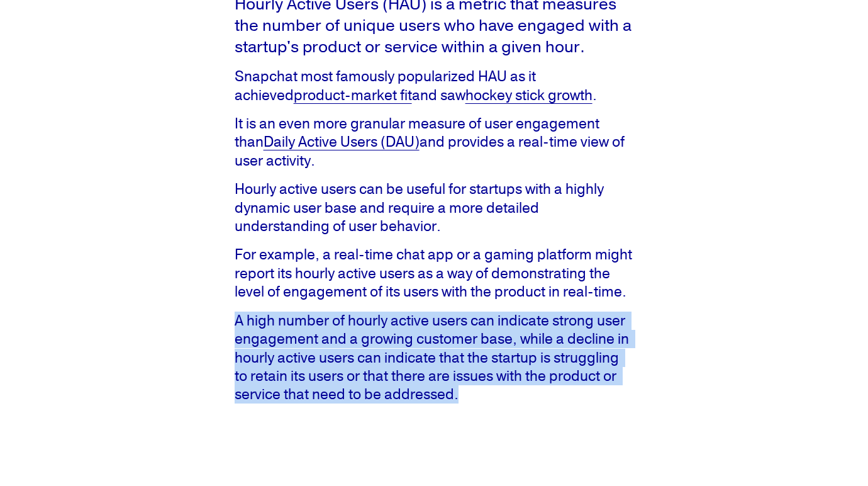  What do you see at coordinates (434, 142) in the screenshot?
I see `p: It is an even more granular measure of user engagement than and provides a real-time view of user...` at bounding box center [434, 142].